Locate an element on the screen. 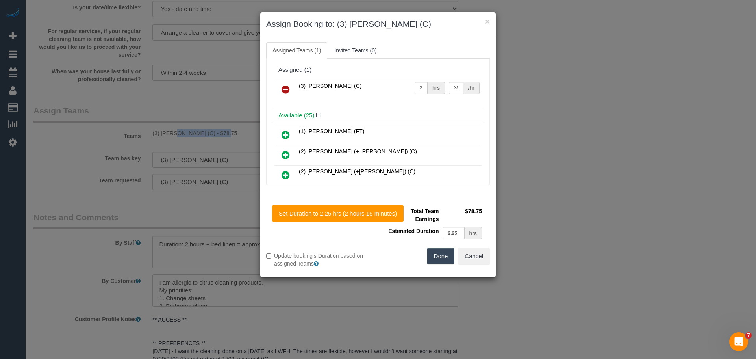  input: Update booking's Duration based on assigned Teams is located at coordinates (268, 255).